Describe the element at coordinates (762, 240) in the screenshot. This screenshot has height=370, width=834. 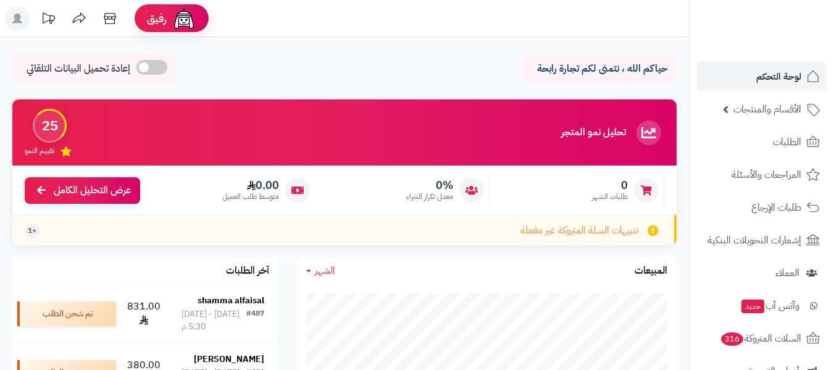
I see `a: إشعارات التحويلات البنكية` at that location.